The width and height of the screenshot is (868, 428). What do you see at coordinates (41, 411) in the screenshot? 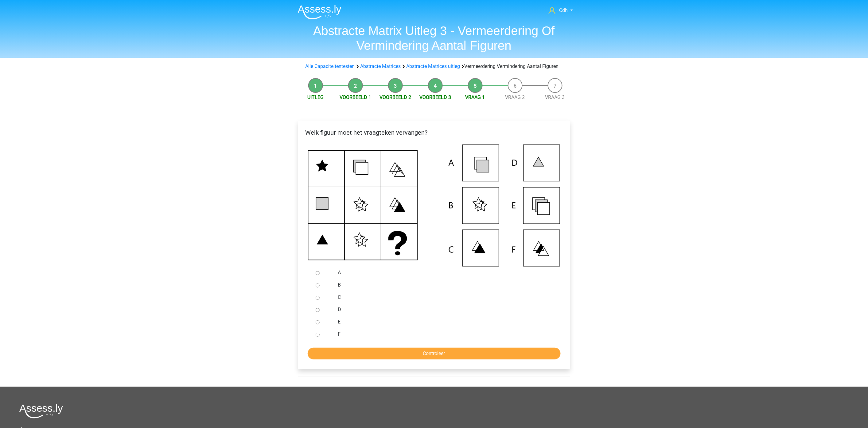
I see `img: Assessly logo` at bounding box center [41, 411].